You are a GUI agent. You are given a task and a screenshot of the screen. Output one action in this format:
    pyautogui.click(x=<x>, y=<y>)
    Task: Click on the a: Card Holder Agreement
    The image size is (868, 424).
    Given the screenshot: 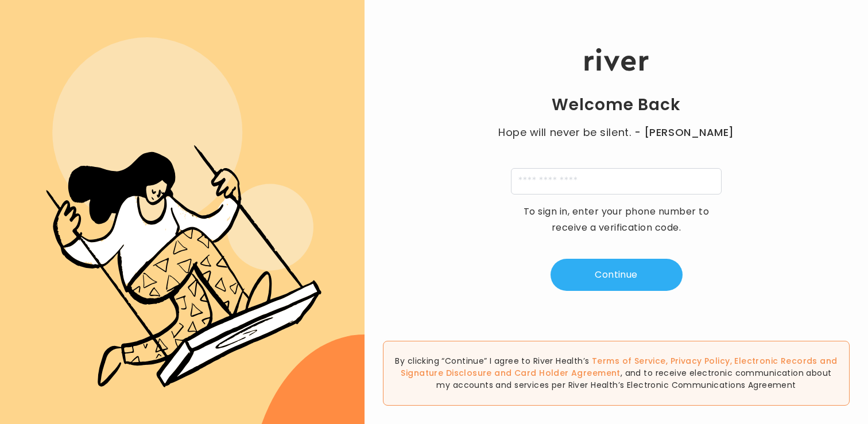 What is the action you would take?
    pyautogui.click(x=567, y=373)
    